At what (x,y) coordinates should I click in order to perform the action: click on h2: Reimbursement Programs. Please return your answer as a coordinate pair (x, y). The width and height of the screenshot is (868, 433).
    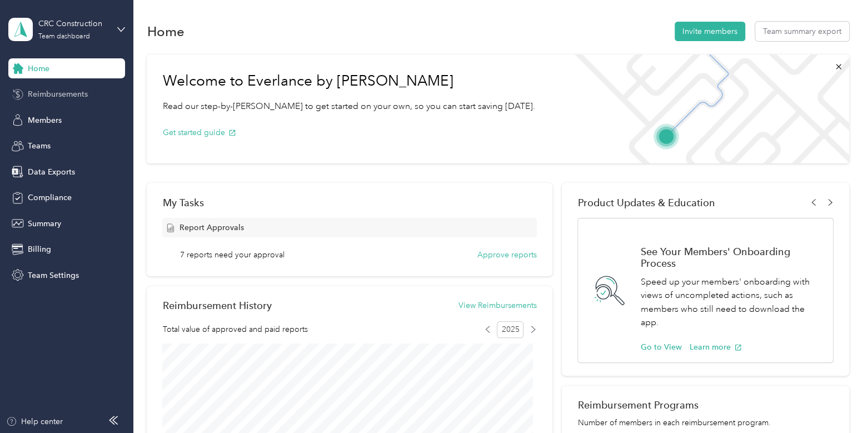
    Looking at the image, I should click on (706, 405).